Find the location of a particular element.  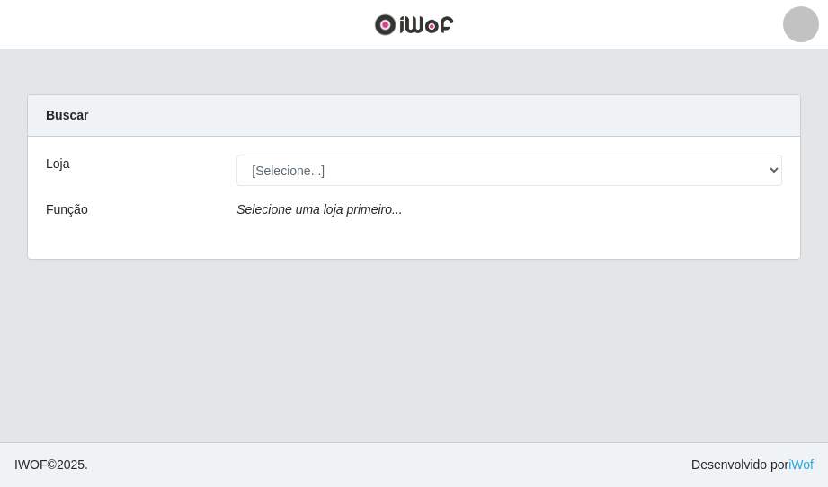

span: © 2025 . is located at coordinates (51, 465).